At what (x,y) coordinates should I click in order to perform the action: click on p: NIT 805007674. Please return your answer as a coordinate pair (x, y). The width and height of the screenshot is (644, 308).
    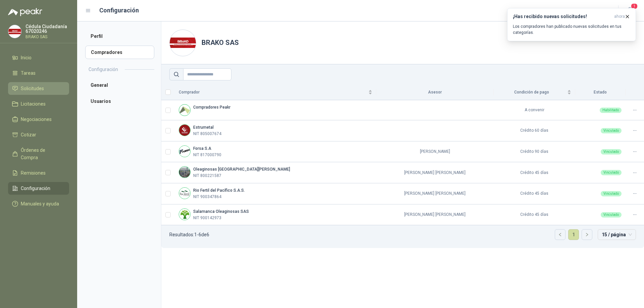
    Looking at the image, I should click on (207, 134).